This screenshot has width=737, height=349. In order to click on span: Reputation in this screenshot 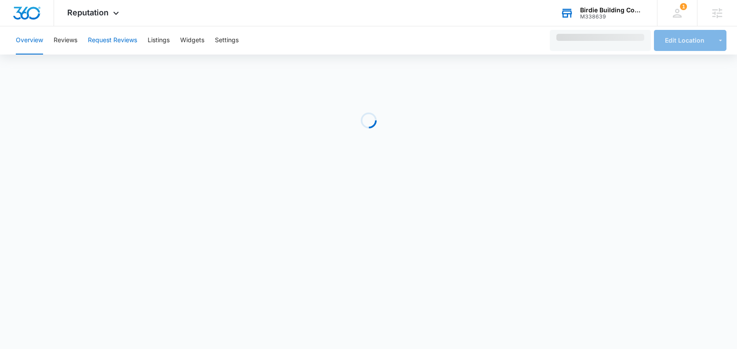, I will do `click(88, 12)`.